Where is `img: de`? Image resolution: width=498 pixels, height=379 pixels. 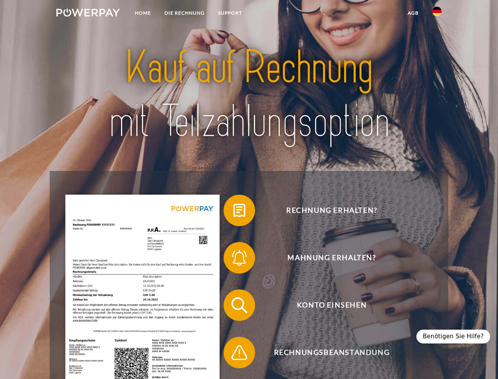
img: de is located at coordinates (437, 11).